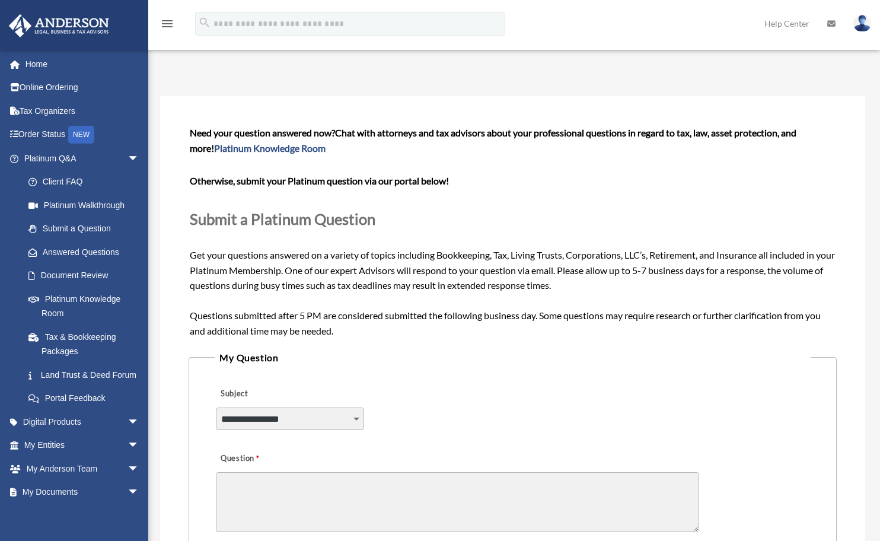 The width and height of the screenshot is (880, 541). Describe the element at coordinates (82, 158) in the screenshot. I see `a: Platinum Q&Aarrow_drop_down` at that location.